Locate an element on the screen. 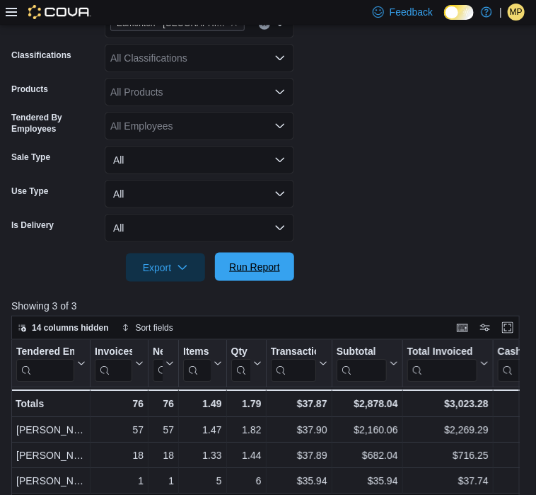 This screenshot has width=536, height=495. button: Export is located at coordinates (166, 267).